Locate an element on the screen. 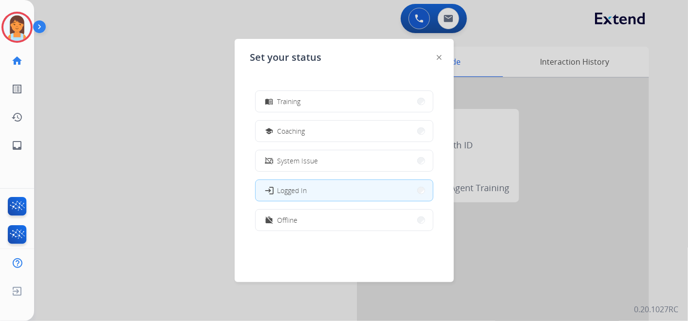 This screenshot has height=321, width=688. img: close-button is located at coordinates (439, 57).